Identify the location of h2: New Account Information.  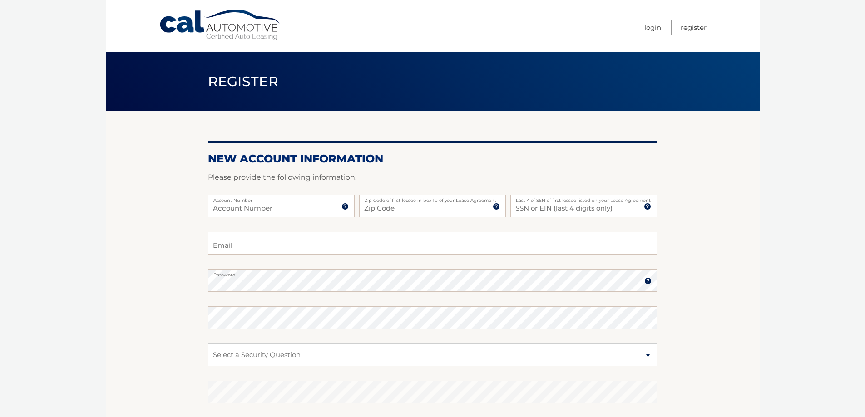
(433, 159).